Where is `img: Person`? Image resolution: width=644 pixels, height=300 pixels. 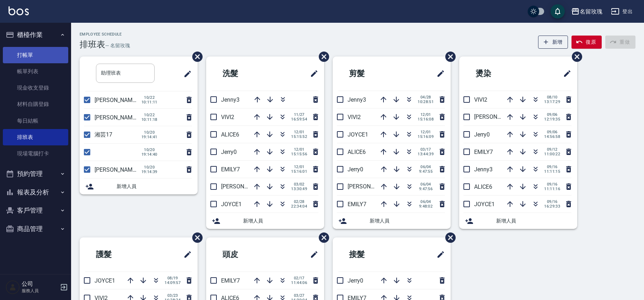
img: Person is located at coordinates (13, 287).